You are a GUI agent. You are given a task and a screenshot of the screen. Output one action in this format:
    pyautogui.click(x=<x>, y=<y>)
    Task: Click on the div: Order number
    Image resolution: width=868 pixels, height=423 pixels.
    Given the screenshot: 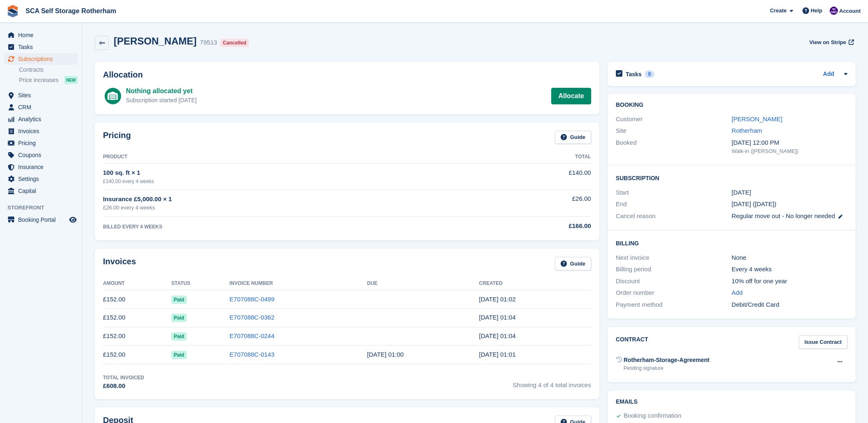 What is the action you would take?
    pyautogui.click(x=674, y=293)
    